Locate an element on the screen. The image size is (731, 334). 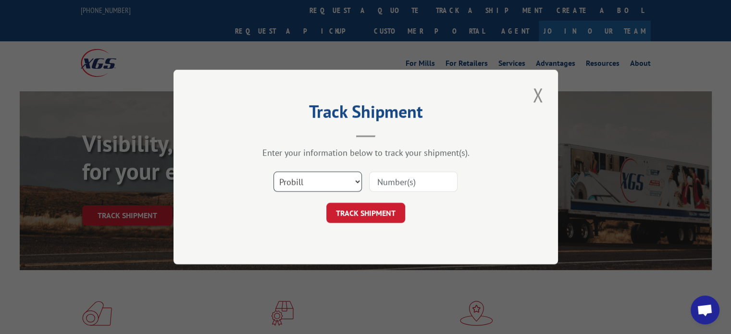
button: Close modal is located at coordinates (538, 95).